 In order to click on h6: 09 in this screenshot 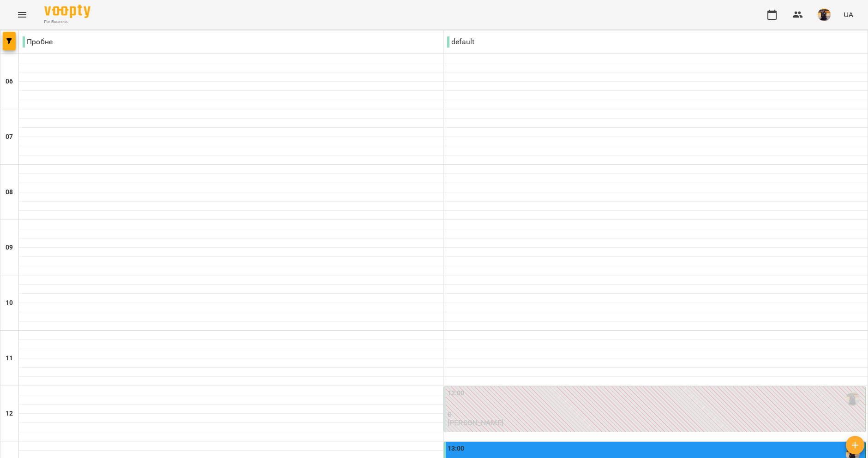, I will do `click(9, 247)`.